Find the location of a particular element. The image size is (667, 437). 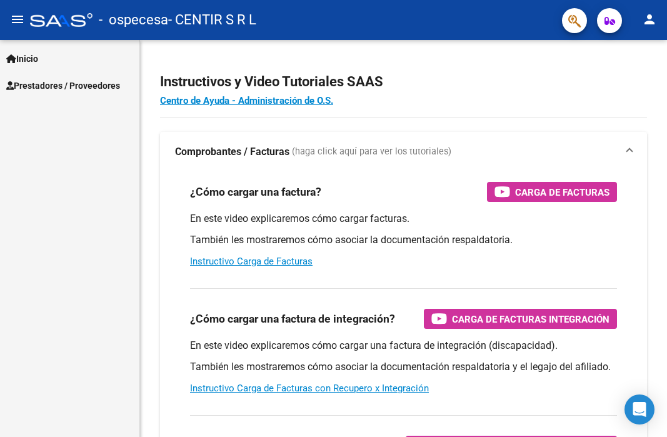

p: También les mostraremos cómo asociar la documentación respaldatoria y el legajo del afiliado. is located at coordinates (403, 367).